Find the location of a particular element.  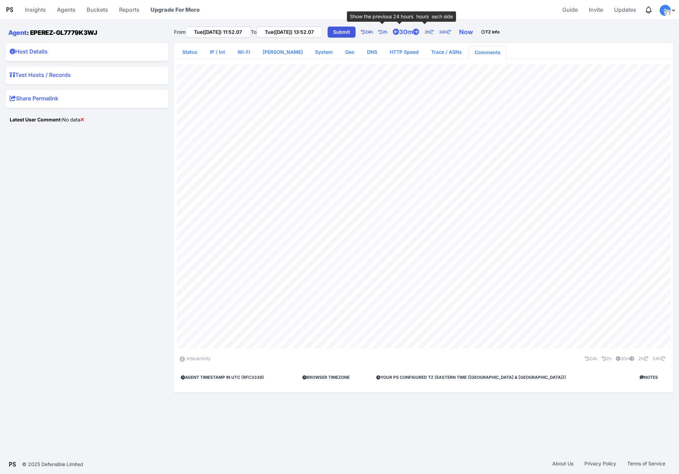

span: Guide is located at coordinates (570, 10).